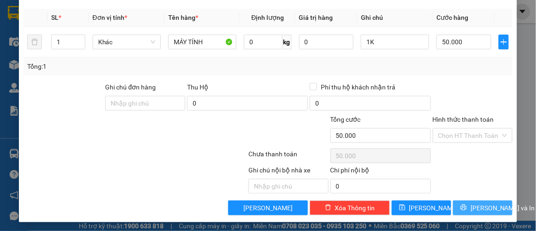  Describe the element at coordinates (328, 208) in the screenshot. I see `span: delete` at that location.